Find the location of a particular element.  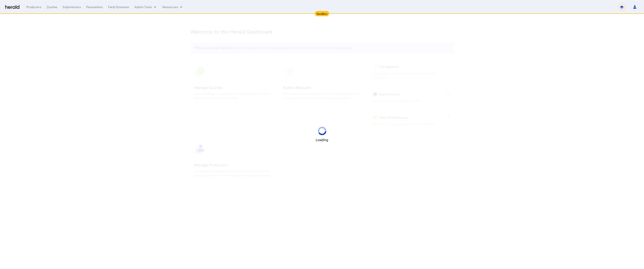

img: Herald Logo is located at coordinates (12, 7).